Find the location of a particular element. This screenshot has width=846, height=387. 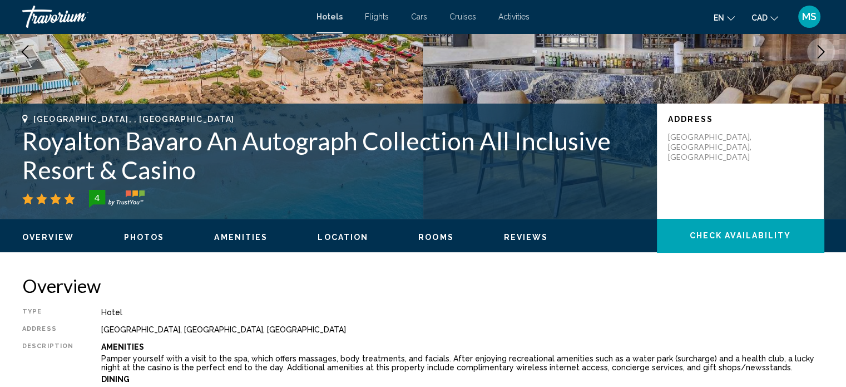

span: en is located at coordinates (719, 18).